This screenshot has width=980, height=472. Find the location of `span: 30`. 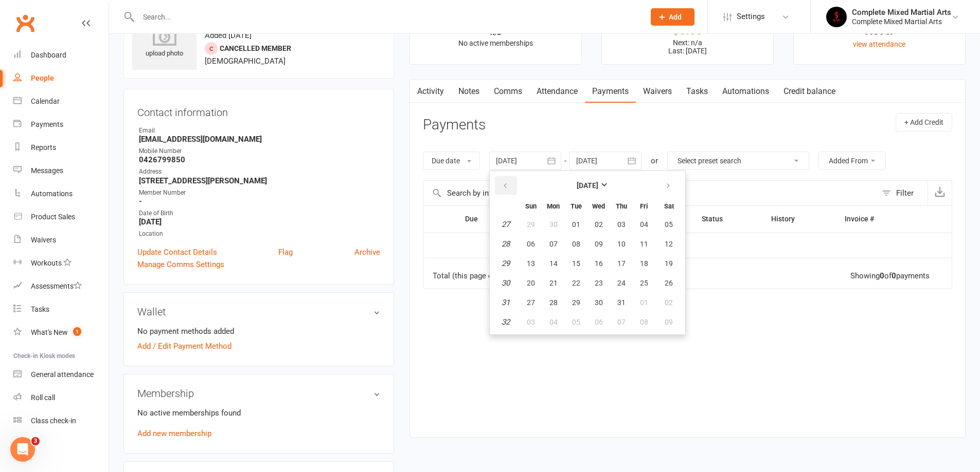

span: 30 is located at coordinates (554, 225).